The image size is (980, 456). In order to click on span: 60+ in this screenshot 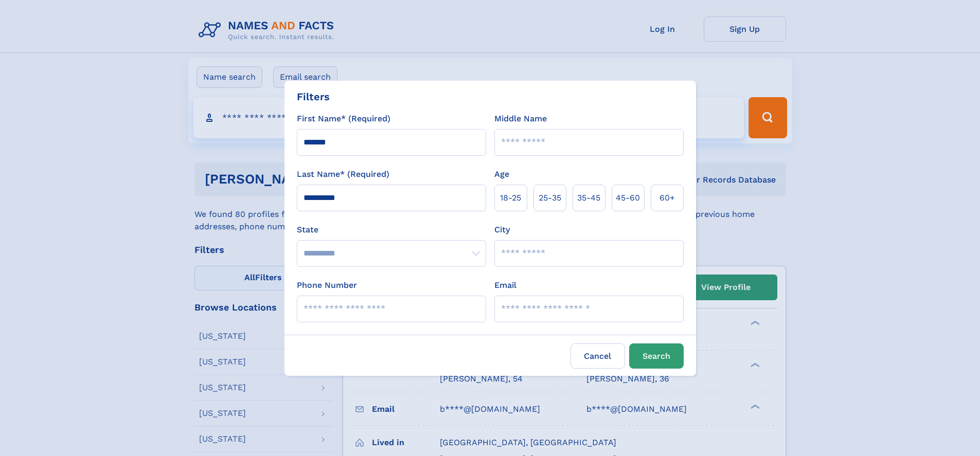, I will do `click(668, 198)`.